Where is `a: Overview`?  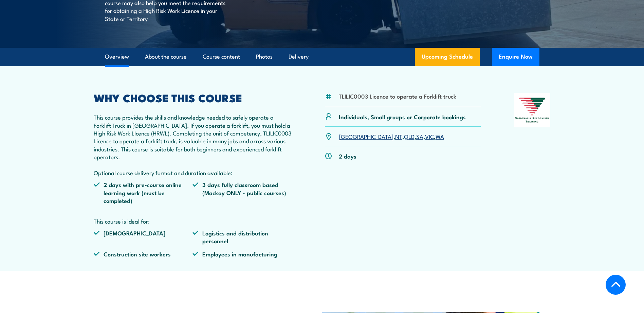
a: Overview is located at coordinates (117, 57).